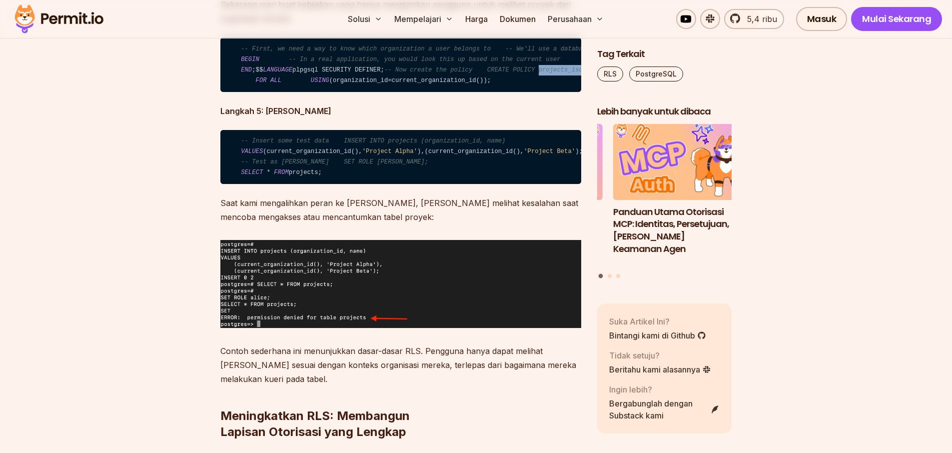 This screenshot has width=952, height=453. What do you see at coordinates (390, 151) in the screenshot?
I see `span: 'Project Alpha'` at bounding box center [390, 151].